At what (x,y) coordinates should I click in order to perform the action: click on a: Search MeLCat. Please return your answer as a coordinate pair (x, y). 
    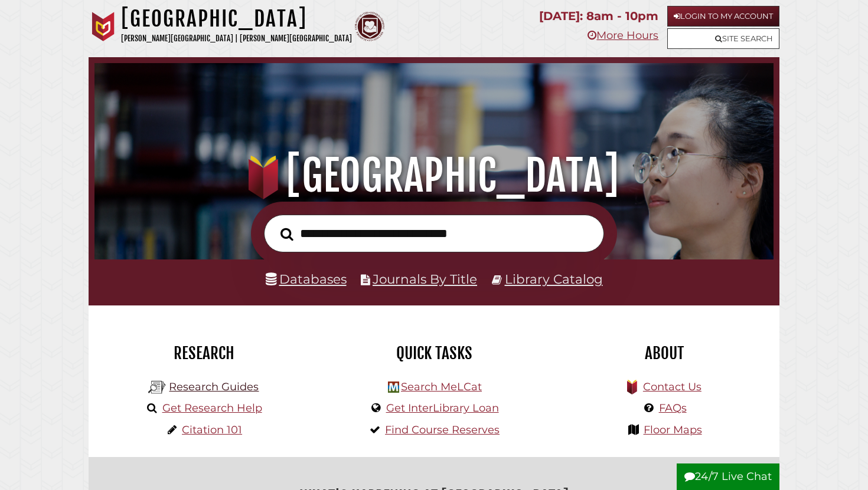
    Looking at the image, I should click on (440, 387).